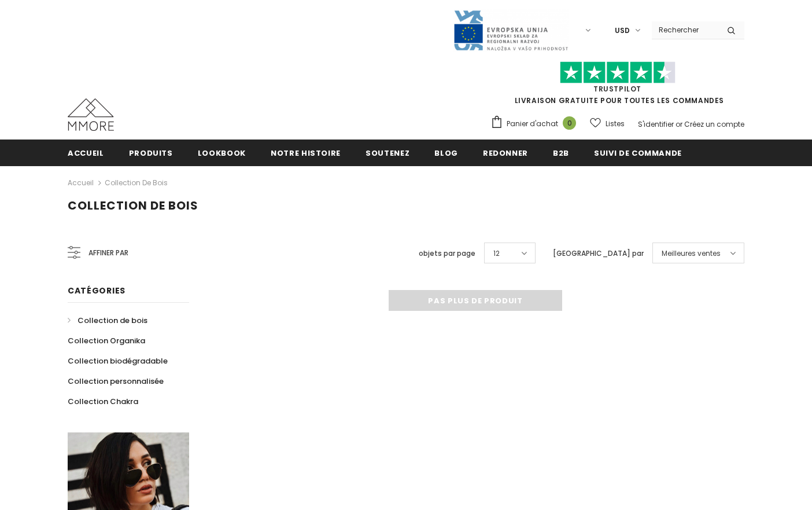  What do you see at coordinates (151, 152) in the screenshot?
I see `a: Produits` at bounding box center [151, 152].